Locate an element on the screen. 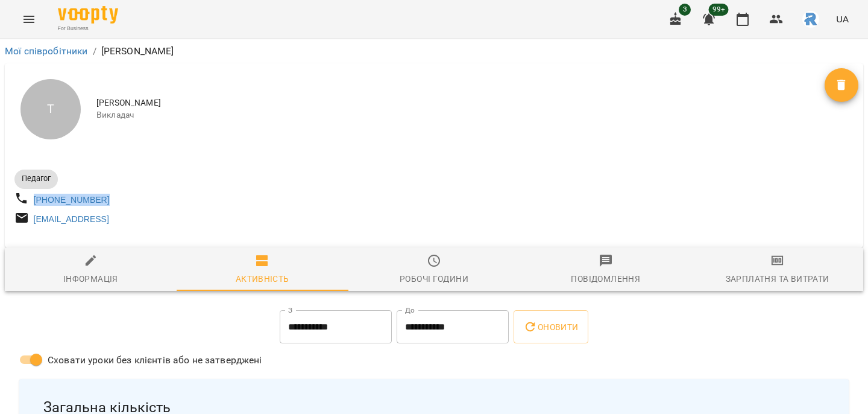 The image size is (868, 414). img: 4d5b4add5c842939a2da6fce33177f00.jpeg is located at coordinates (811, 20).